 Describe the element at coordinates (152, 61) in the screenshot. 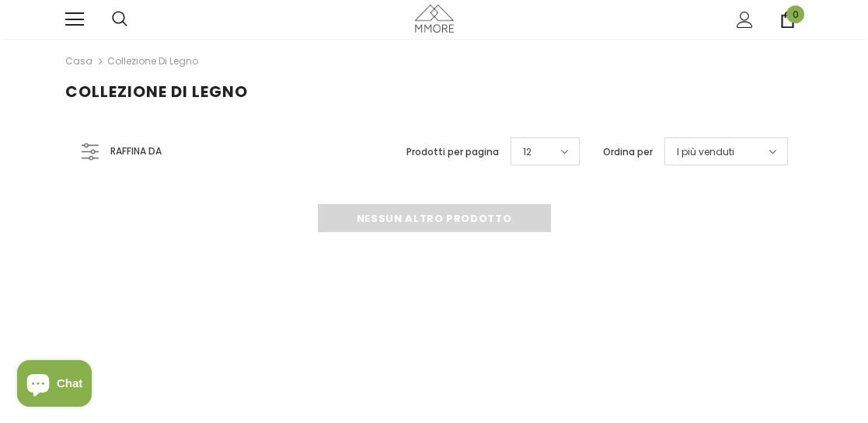

I see `a: Collezione di legno` at that location.